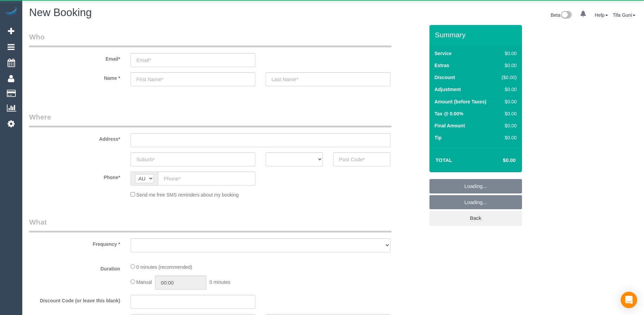 Image resolution: width=644 pixels, height=315 pixels. I want to click on div: ($0.00), so click(507, 78).